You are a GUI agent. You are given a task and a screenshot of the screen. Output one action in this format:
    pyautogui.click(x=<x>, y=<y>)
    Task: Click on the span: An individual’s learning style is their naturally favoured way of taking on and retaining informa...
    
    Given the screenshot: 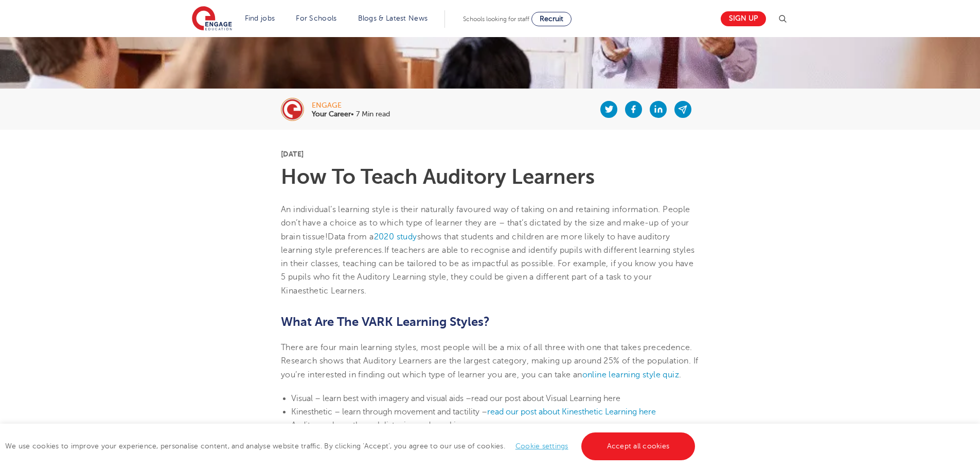 What is the action you would take?
    pyautogui.click(x=486, y=223)
    